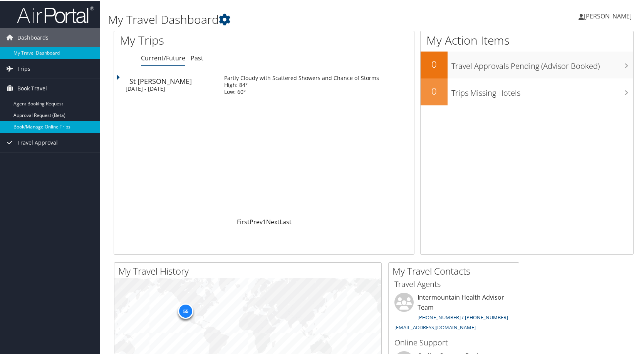 The width and height of the screenshot is (644, 355). Describe the element at coordinates (527, 64) in the screenshot. I see `a: 0Travel Approvals Pending (Advisor Booked)` at that location.